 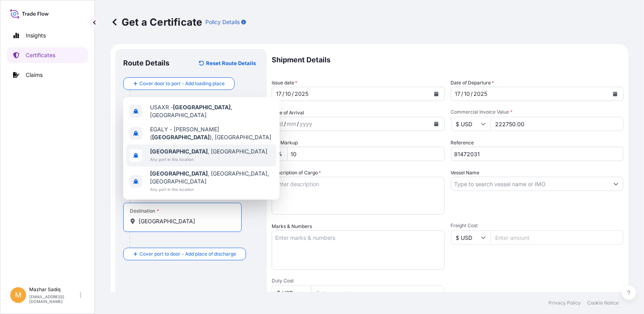 I want to click on span: Date of Departure, so click(x=473, y=83).